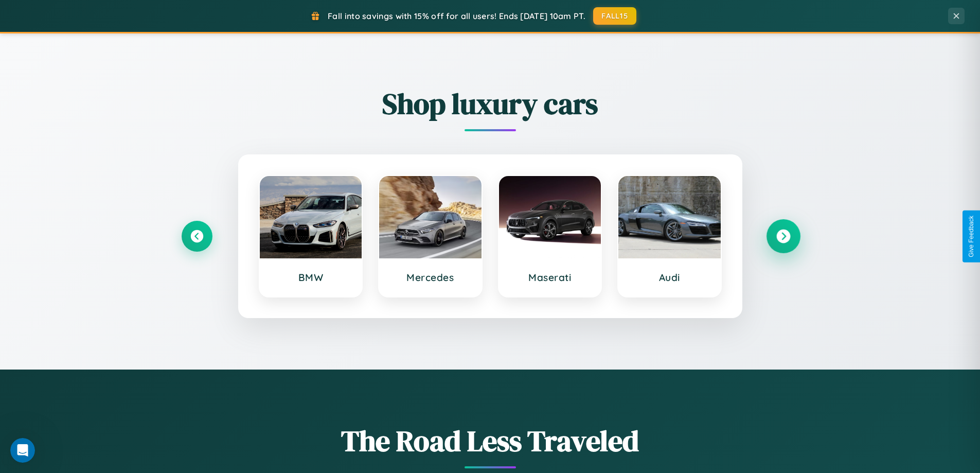 Image resolution: width=980 pixels, height=473 pixels. I want to click on h2: Shop luxury cars, so click(490, 103).